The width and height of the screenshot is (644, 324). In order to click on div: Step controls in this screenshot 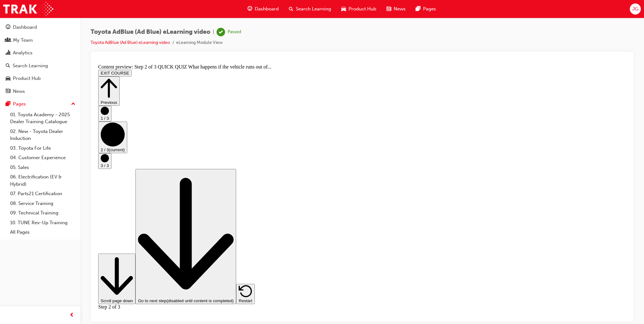, I will do `click(266, 129)`.